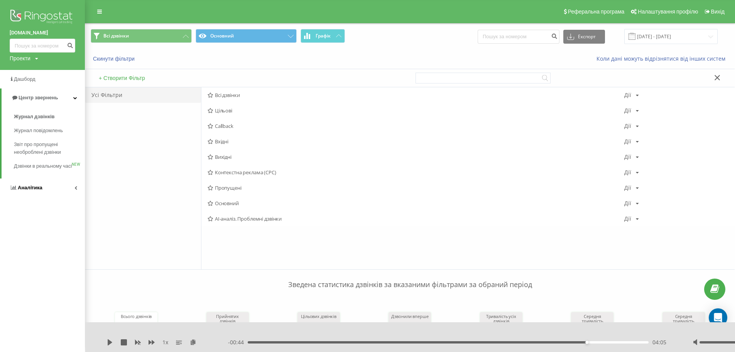 Image resolution: width=735 pixels, height=352 pixels. Describe the element at coordinates (410, 277) in the screenshot. I see `p: Зведена статистика дзвінків за вказаними фільтрами за обраний період` at that location.